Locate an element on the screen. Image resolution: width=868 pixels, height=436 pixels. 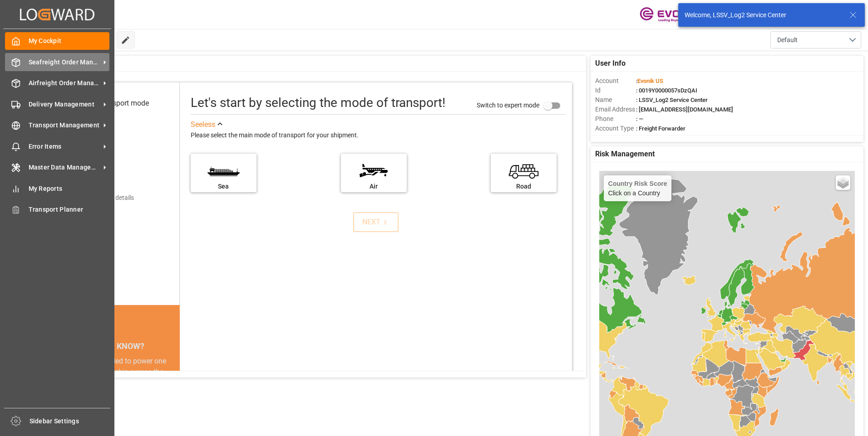
span: Master Data Management is located at coordinates (65, 168).